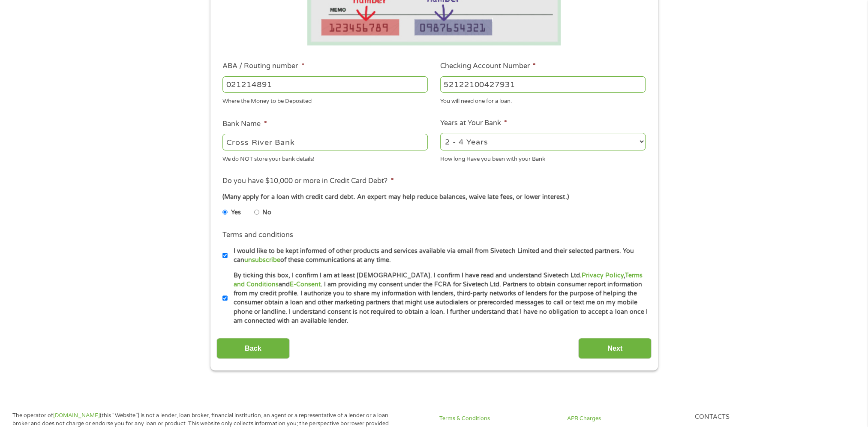  Describe the element at coordinates (267, 212) in the screenshot. I see `label: No` at that location.